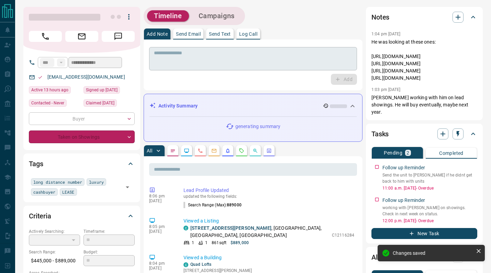 This screenshot has width=491, height=273. Describe the element at coordinates (109, 231) in the screenshot. I see `p: Timeframe:` at that location.